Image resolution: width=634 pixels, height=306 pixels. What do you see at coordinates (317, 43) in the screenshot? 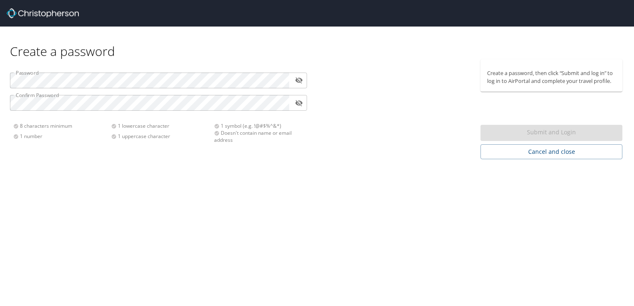
I see `div: Create a password` at bounding box center [317, 43].